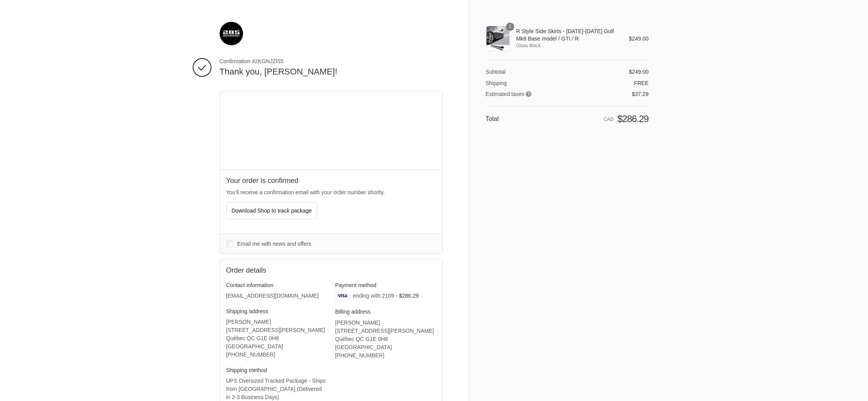 This screenshot has width=868, height=401. What do you see at coordinates (523, 72) in the screenshot?
I see `th: Subtotal` at bounding box center [523, 72].